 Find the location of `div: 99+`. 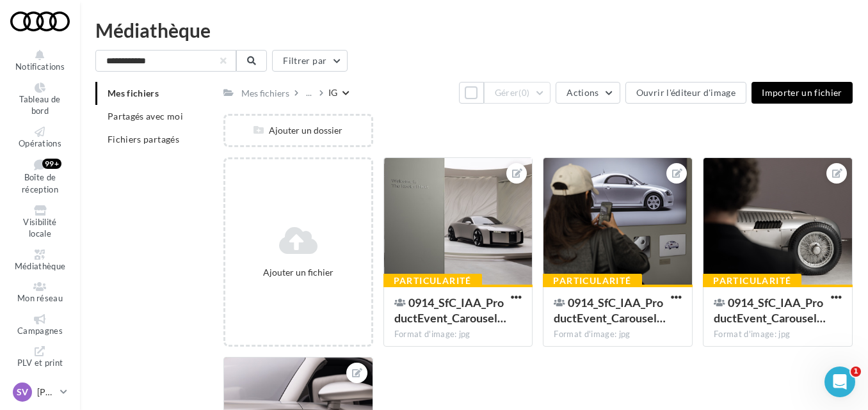

div: 99+ is located at coordinates (52, 164).